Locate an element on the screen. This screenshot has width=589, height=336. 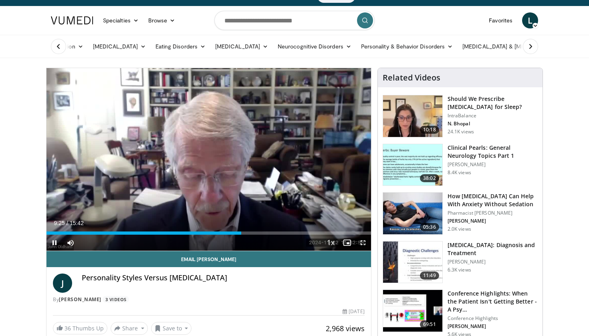
video-js: Video Player is located at coordinates (209, 159).